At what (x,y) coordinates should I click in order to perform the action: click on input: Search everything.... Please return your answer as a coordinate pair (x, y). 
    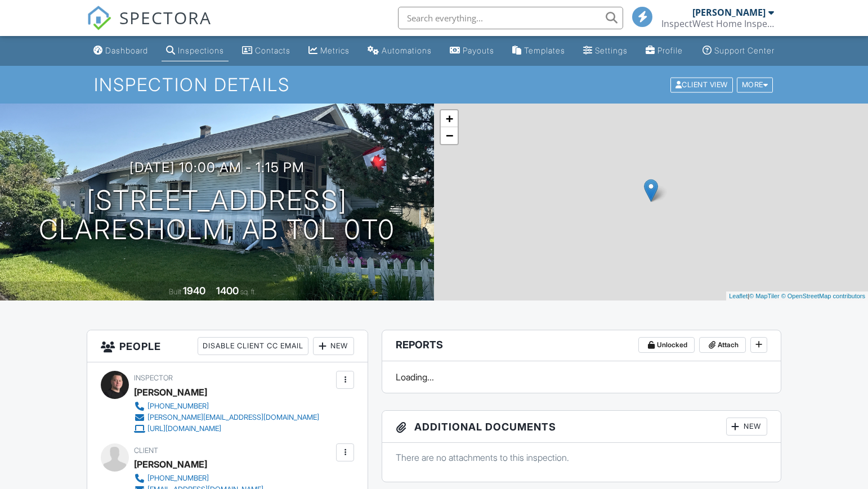
    Looking at the image, I should click on (510, 18).